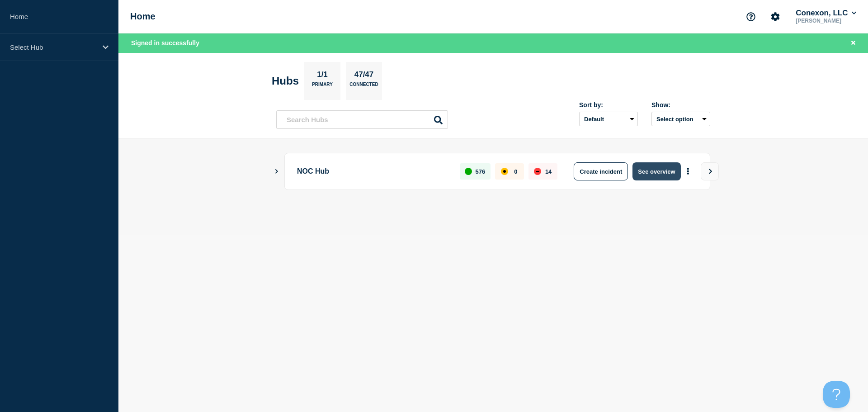 The height and width of the screenshot is (412, 868). Describe the element at coordinates (363, 86) in the screenshot. I see `p: Connected` at that location.